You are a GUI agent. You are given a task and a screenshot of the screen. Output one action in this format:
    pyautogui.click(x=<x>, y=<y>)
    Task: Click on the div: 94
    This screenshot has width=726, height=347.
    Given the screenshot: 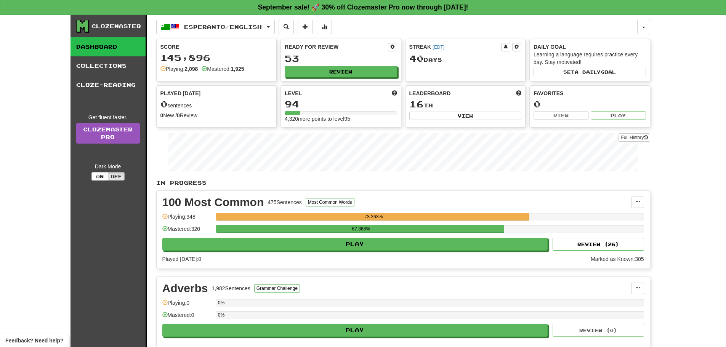 What is the action you would take?
    pyautogui.click(x=341, y=104)
    